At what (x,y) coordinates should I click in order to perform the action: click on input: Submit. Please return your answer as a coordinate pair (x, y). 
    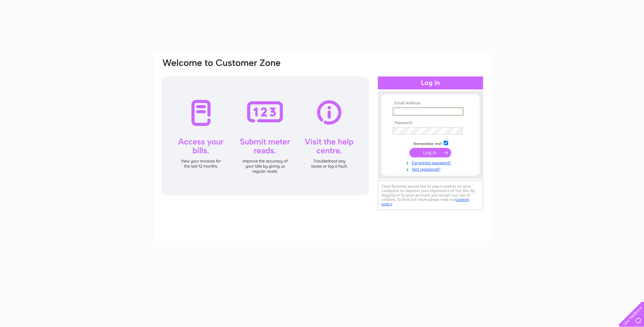
    Looking at the image, I should click on (430, 152).